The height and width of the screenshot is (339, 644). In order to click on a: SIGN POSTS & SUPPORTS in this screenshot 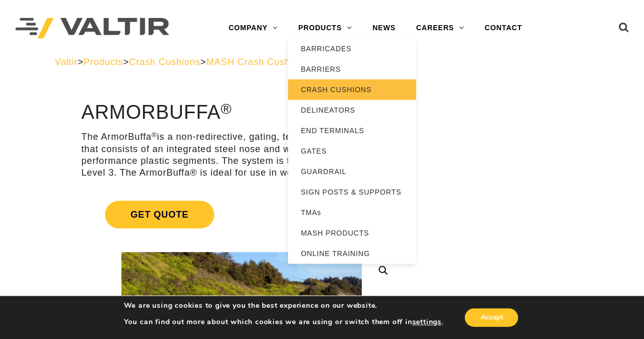, I will do `click(352, 192)`.